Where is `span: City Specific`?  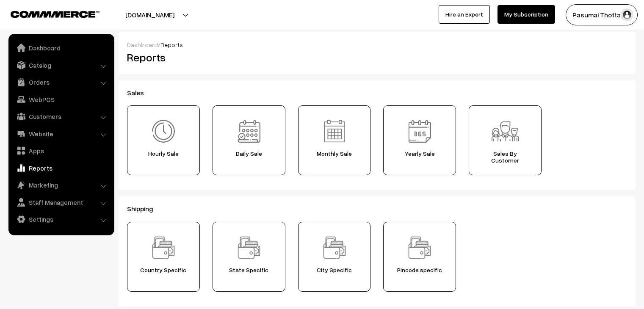 span: City Specific is located at coordinates (334, 270).